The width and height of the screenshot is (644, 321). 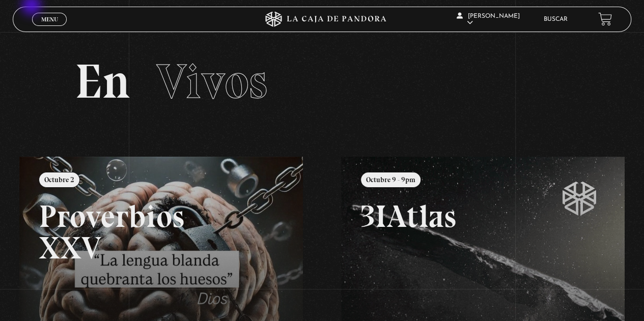 What do you see at coordinates (50, 28) in the screenshot?
I see `span: Cerrar` at bounding box center [50, 28].